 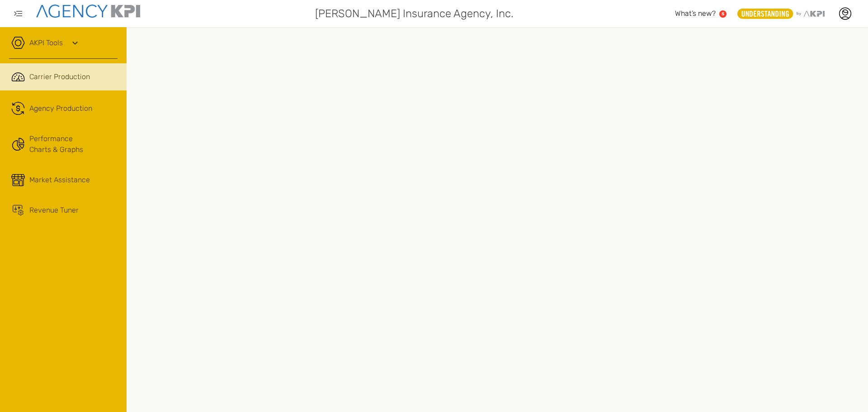 What do you see at coordinates (723, 14) in the screenshot?
I see `a: 5` at bounding box center [723, 14].